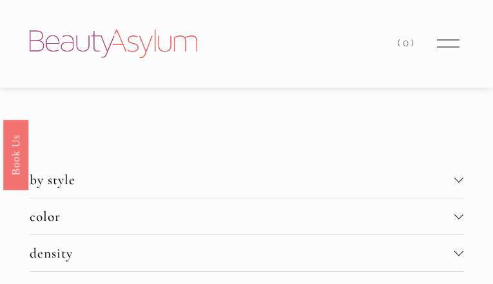  I want to click on span: density, so click(241, 253).